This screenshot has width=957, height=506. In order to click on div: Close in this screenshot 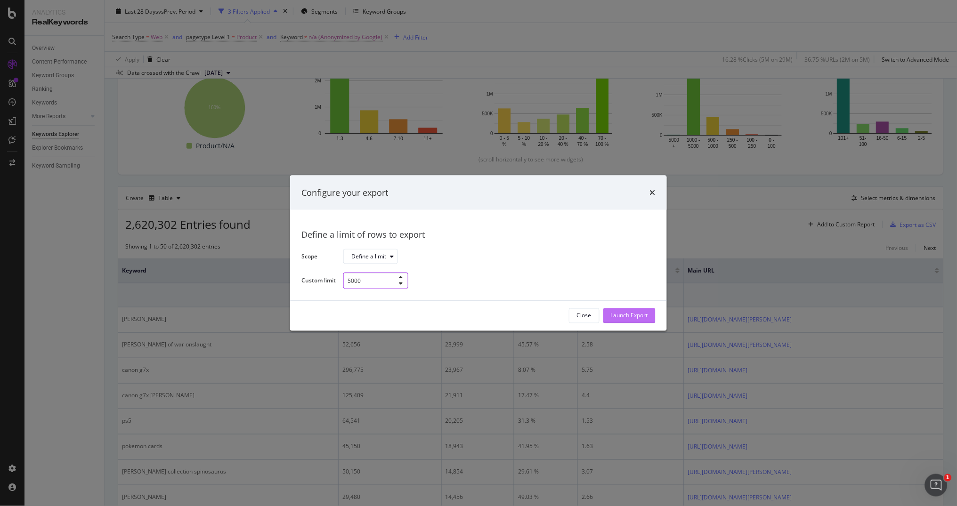, I will do `click(584, 316)`.